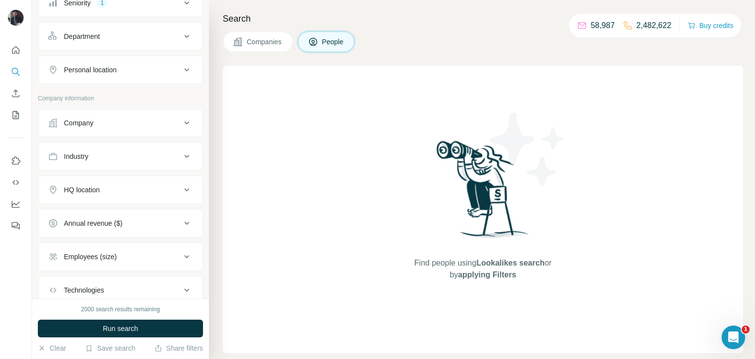  What do you see at coordinates (84, 290) in the screenshot?
I see `div: Technologies` at bounding box center [84, 290].